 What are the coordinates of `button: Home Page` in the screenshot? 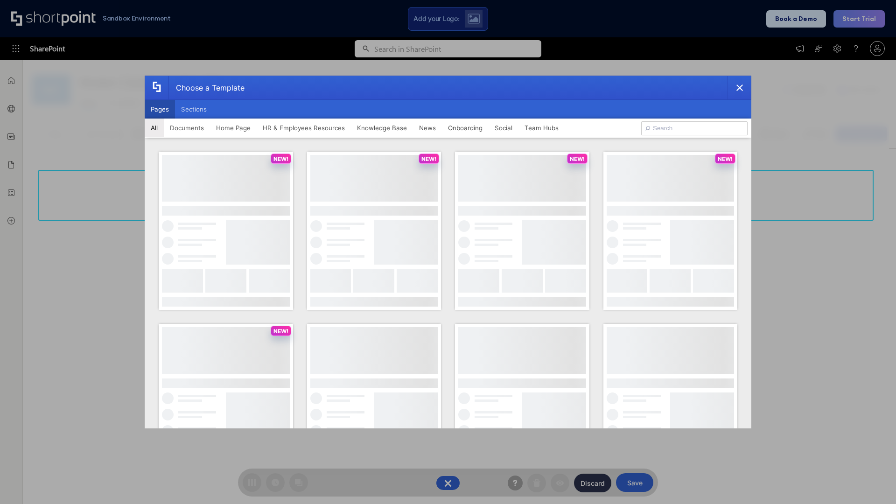 It's located at (233, 128).